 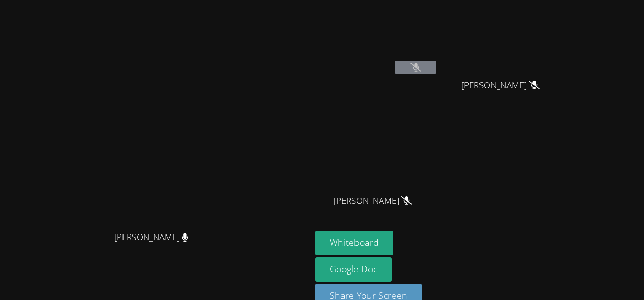 I want to click on button: Whiteboard, so click(x=354, y=243).